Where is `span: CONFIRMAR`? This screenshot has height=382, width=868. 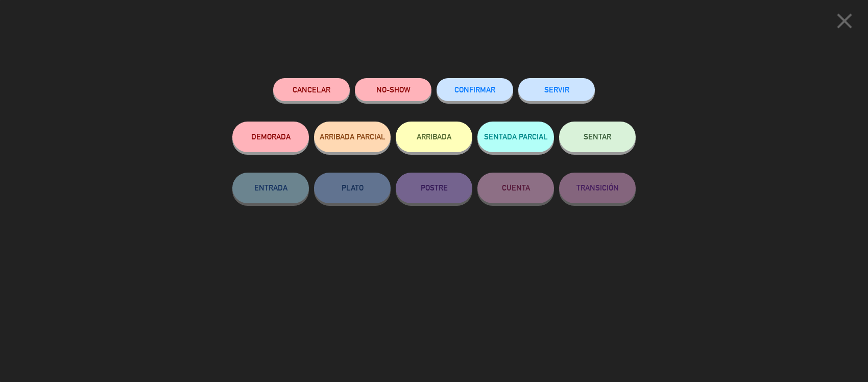
span: CONFIRMAR is located at coordinates (475, 89).